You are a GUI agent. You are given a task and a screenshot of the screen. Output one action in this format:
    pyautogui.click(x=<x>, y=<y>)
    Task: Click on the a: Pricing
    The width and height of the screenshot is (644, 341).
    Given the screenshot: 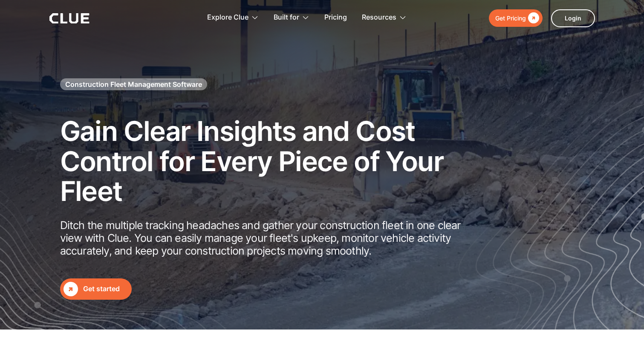 What is the action you would take?
    pyautogui.click(x=336, y=17)
    